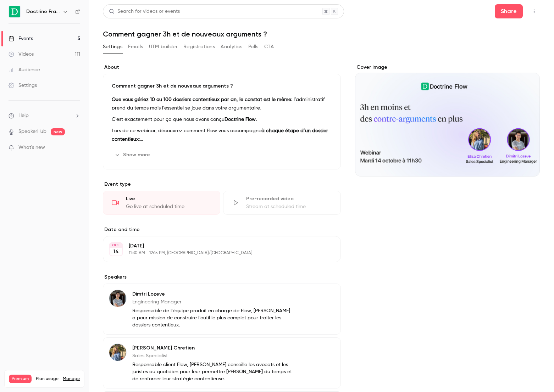 The image size is (554, 392). Describe the element at coordinates (221, 230) in the screenshot. I see `label: Date and time` at that location.